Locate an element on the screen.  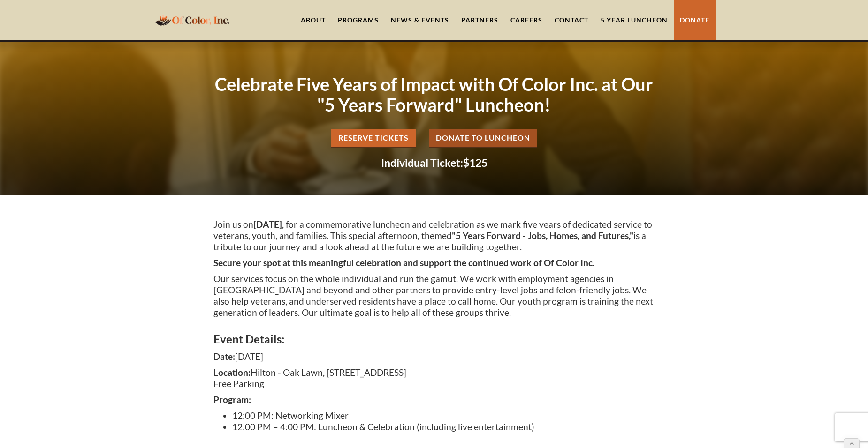
h2: $125 is located at coordinates (434, 163).